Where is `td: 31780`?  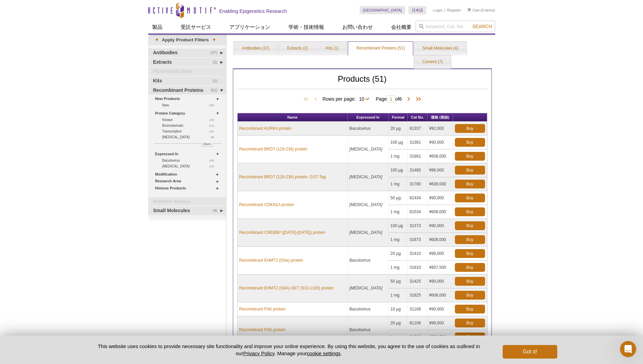 td: 31780 is located at coordinates (418, 184).